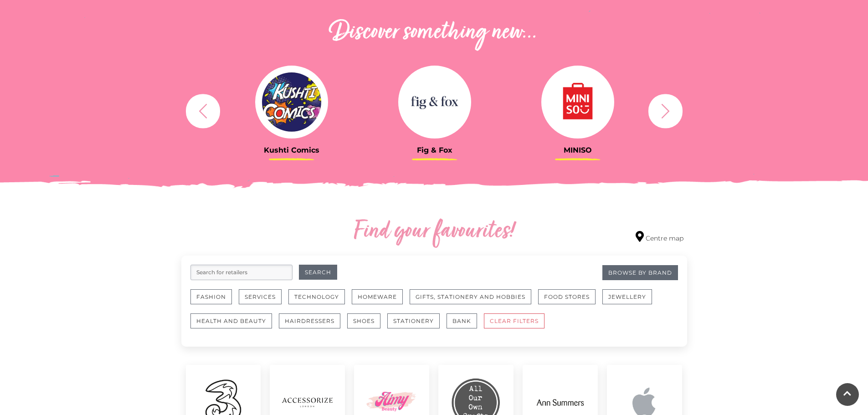 Image resolution: width=868 pixels, height=415 pixels. What do you see at coordinates (231, 321) in the screenshot?
I see `button: Health and Beauty` at bounding box center [231, 321].